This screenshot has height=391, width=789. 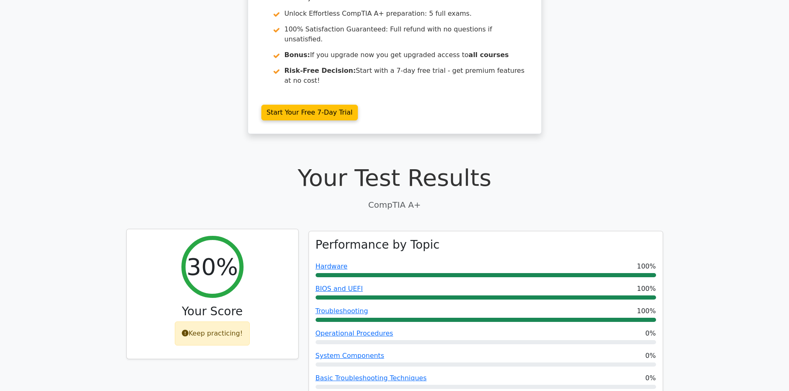 What do you see at coordinates (212, 267) in the screenshot?
I see `h2: 30%` at bounding box center [212, 267].